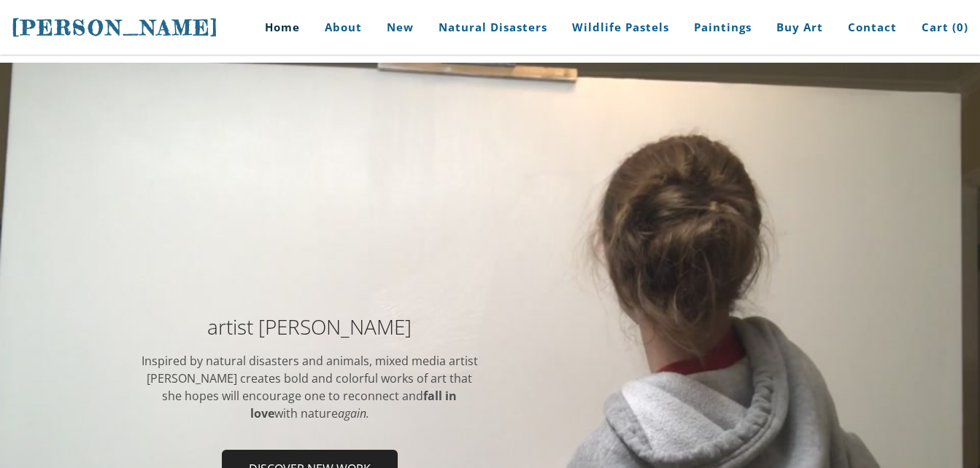 This screenshot has width=980, height=468. What do you see at coordinates (961, 27) in the screenshot?
I see `span: 0` at bounding box center [961, 27].